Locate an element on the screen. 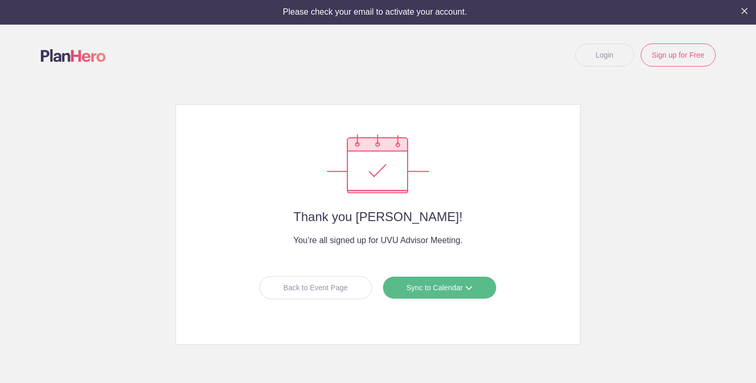  img: Success confirmation is located at coordinates (378, 164).